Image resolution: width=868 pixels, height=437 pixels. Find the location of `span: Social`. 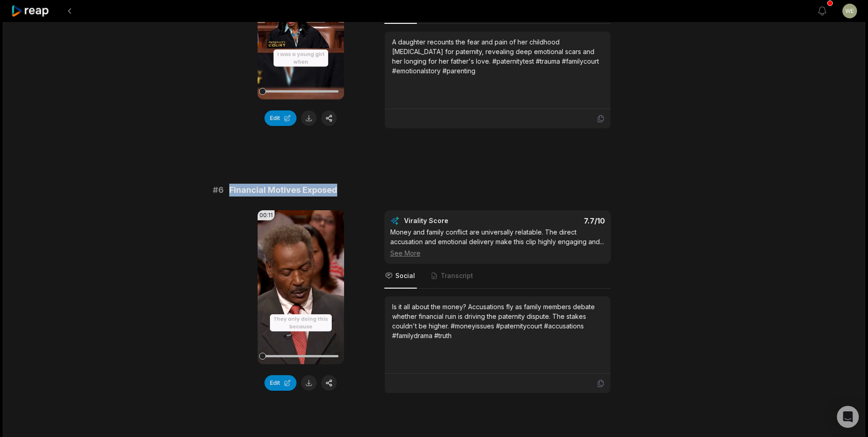

span: Social is located at coordinates (405, 275).